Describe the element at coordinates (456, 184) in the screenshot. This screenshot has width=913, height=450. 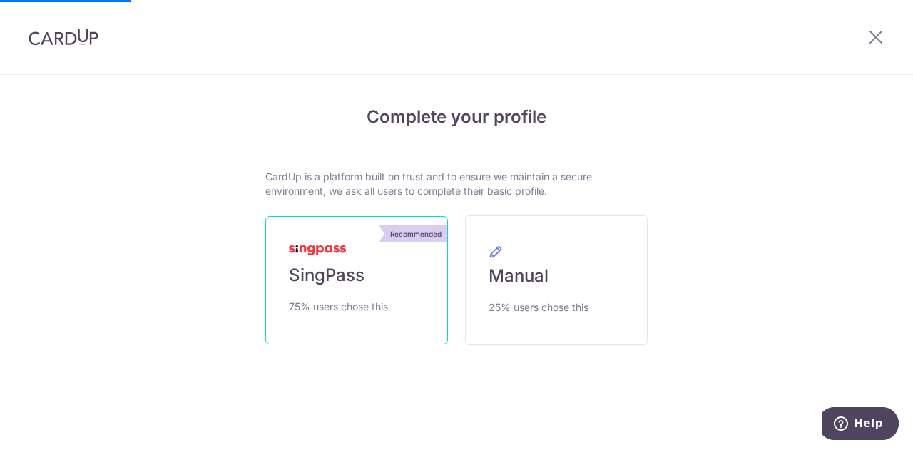
I see `p: CardUp is a platform built on trust and to ensure we maintain a secure environment, we ask all us...` at that location.